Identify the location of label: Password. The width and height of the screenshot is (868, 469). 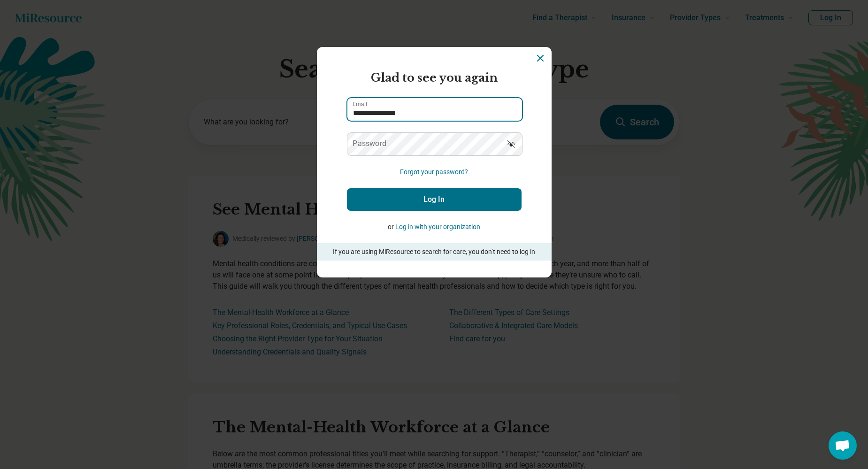
(370, 144).